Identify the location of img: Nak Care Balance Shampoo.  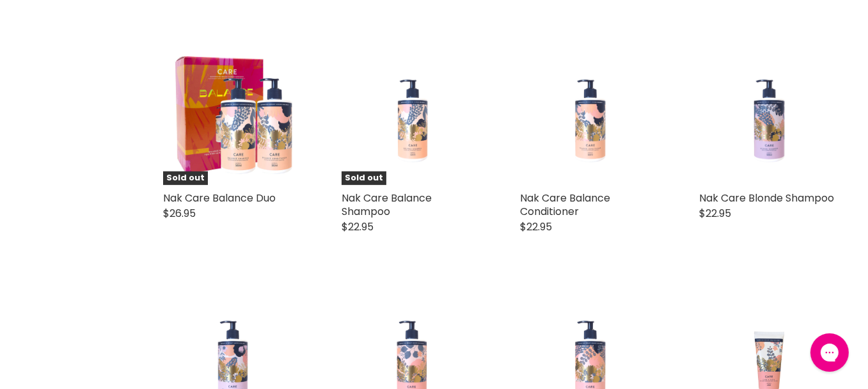
(412, 116).